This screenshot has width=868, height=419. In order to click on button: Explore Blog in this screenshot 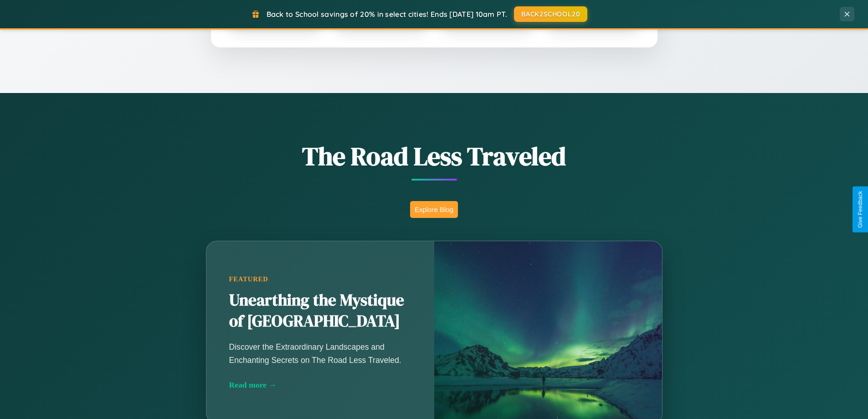, I will do `click(433, 210)`.